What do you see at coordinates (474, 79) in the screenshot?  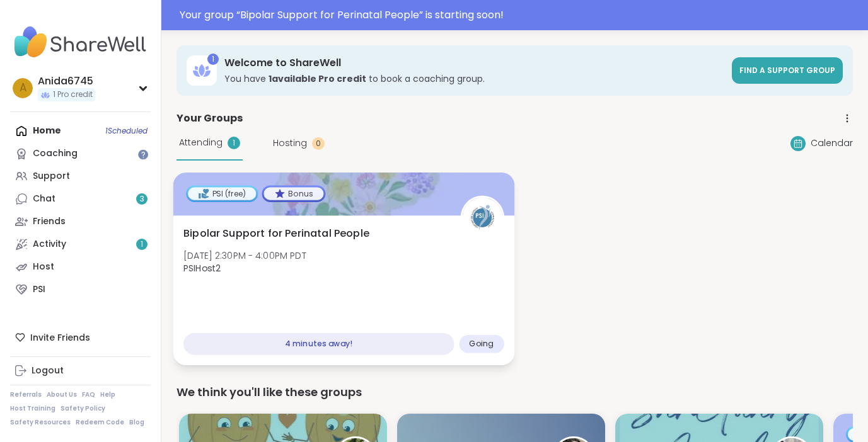 I see `h3: You have to book a coaching group.` at bounding box center [474, 79].